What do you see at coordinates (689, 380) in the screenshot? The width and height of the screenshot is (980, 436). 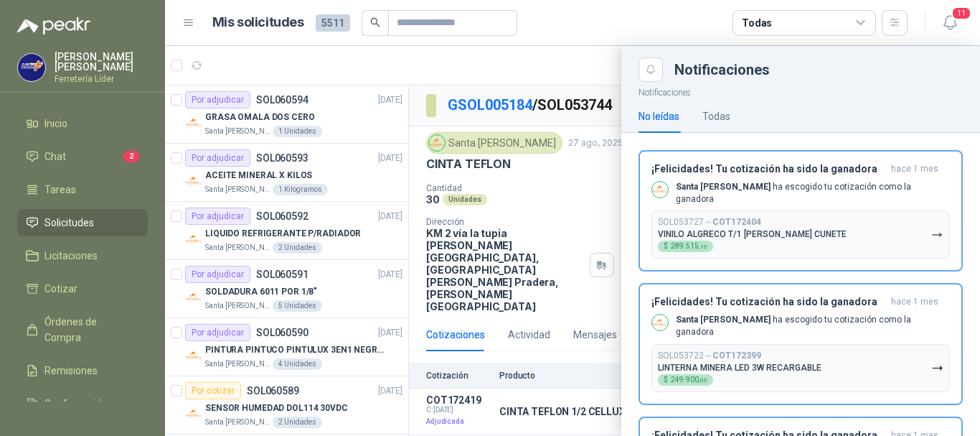 I see `span: 249.900` at bounding box center [689, 380].